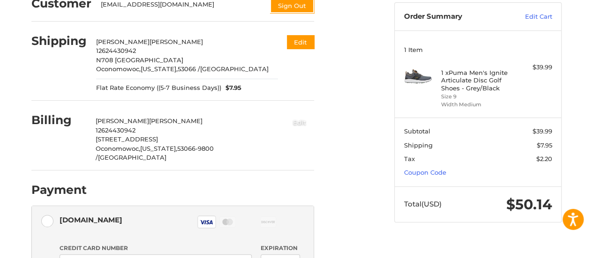 This screenshot has width=593, height=258. I want to click on label: Credit Card Number, so click(156, 248).